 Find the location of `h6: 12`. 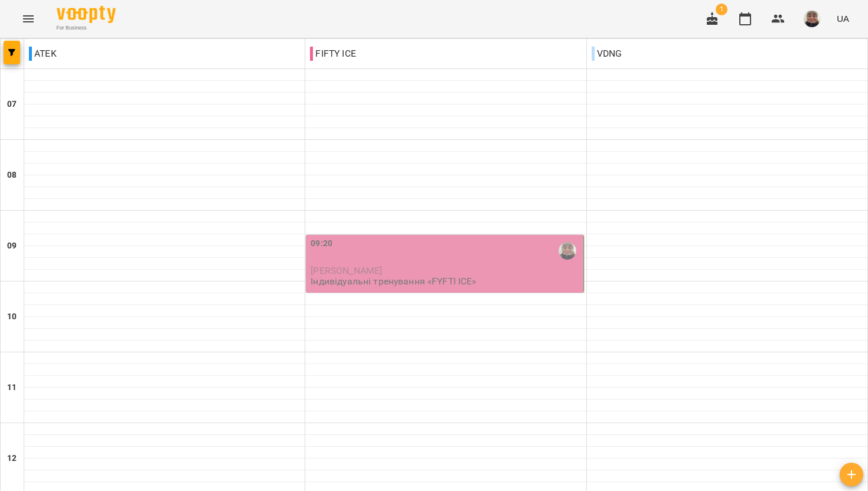

h6: 12 is located at coordinates (12, 459).